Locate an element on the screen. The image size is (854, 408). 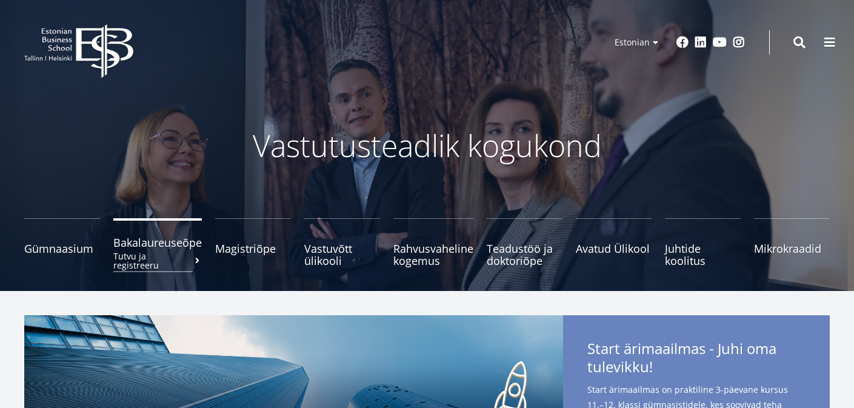
span: tulevikku! is located at coordinates (620, 367).